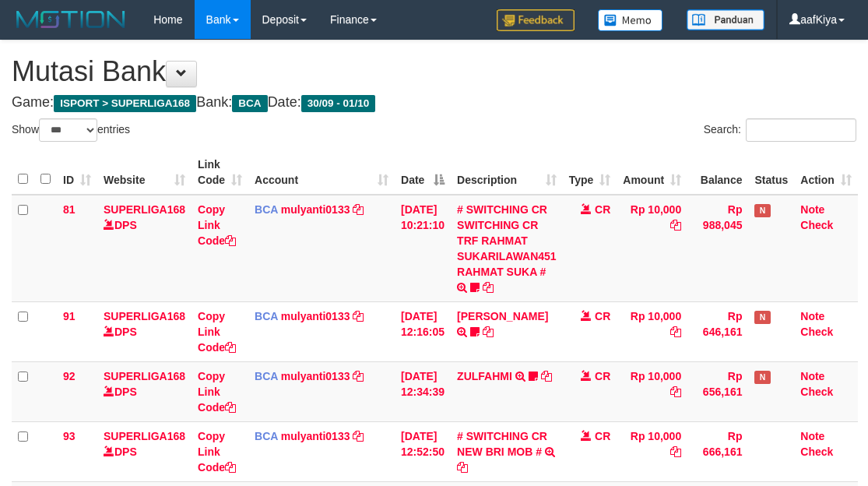  What do you see at coordinates (718, 450) in the screenshot?
I see `td: Rp 666,161` at bounding box center [718, 450].